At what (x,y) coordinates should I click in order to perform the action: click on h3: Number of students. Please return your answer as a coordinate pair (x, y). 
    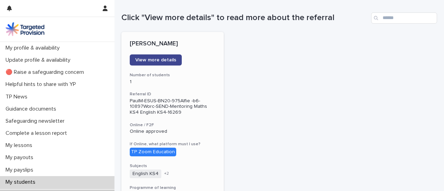
    Looking at the image, I should click on (172, 75).